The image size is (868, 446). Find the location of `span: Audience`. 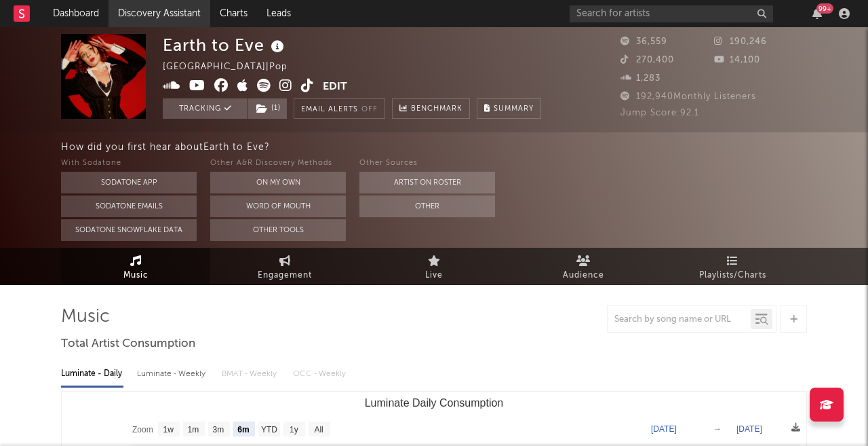

span: Audience is located at coordinates (583, 275).